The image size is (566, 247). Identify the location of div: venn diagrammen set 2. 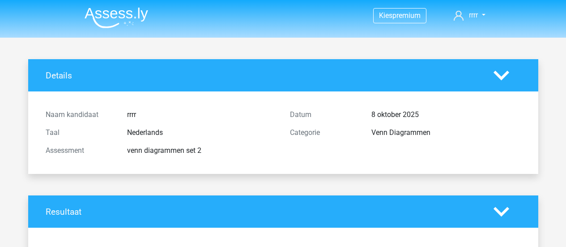
(202, 150).